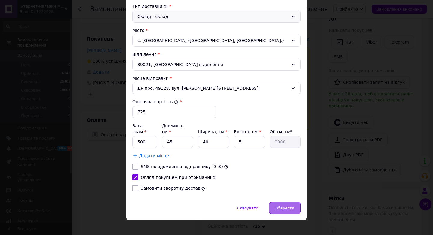  Describe the element at coordinates (285, 132) in the screenshot. I see `div: Об'єм, см³` at that location.